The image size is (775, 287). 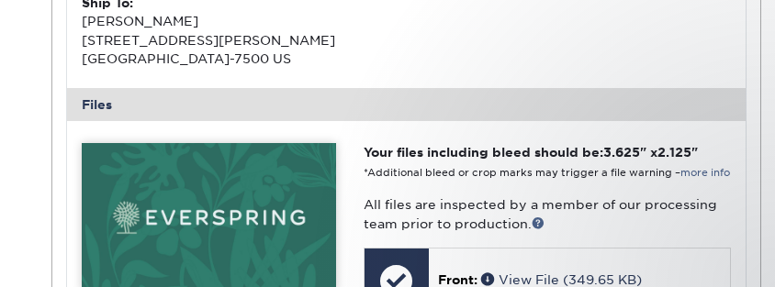 I want to click on small: *Additional bleed or crop marks may trigger a file warning –, so click(x=546, y=173).